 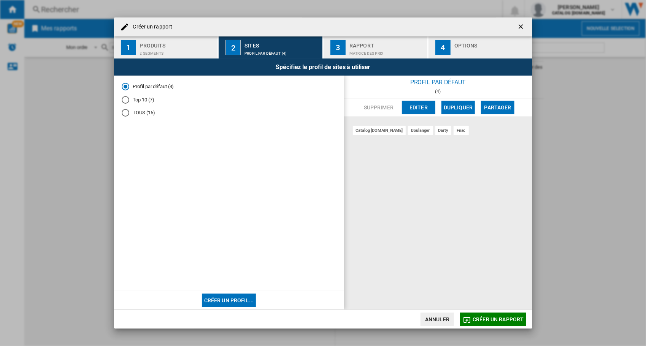 I want to click on button: 3 Rapport Matrice des prix, so click(x=376, y=48).